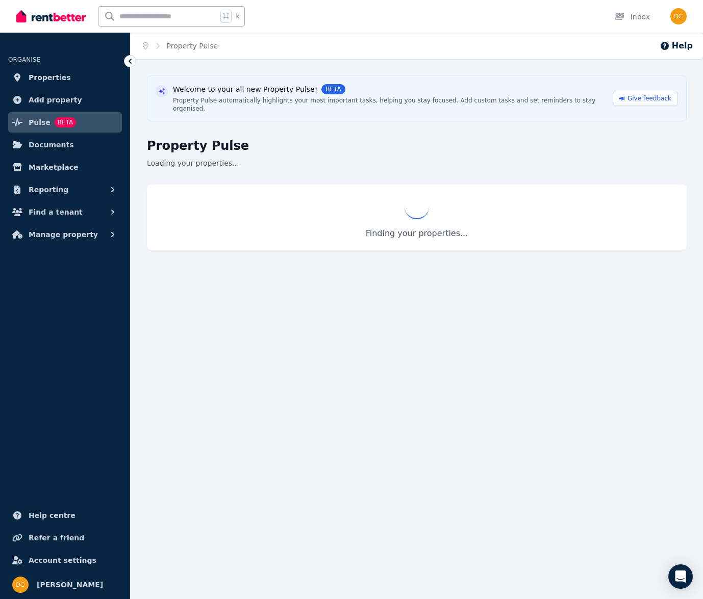  What do you see at coordinates (56, 212) in the screenshot?
I see `span: Find a tenant` at bounding box center [56, 212].